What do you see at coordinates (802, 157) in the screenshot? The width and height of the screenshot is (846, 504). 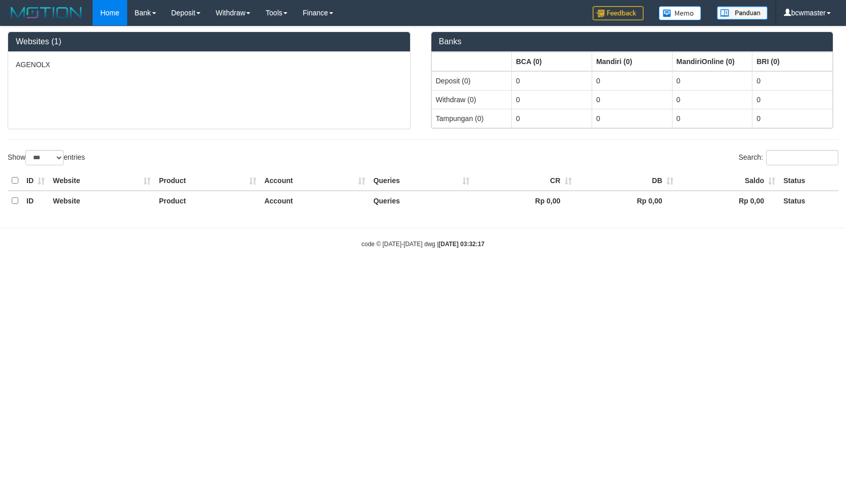 I see `input: Search:` at bounding box center [802, 157].